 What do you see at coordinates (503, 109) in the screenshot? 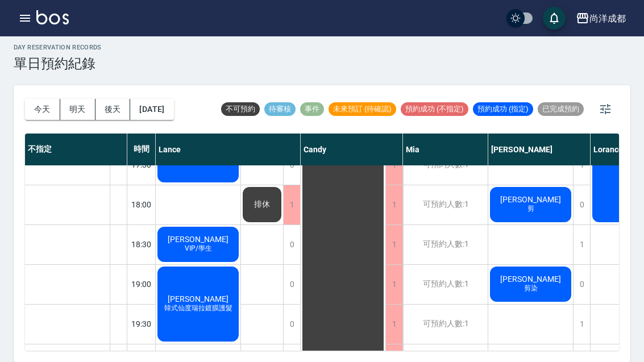
I see `span: 預約成功 (指定)` at bounding box center [503, 109].